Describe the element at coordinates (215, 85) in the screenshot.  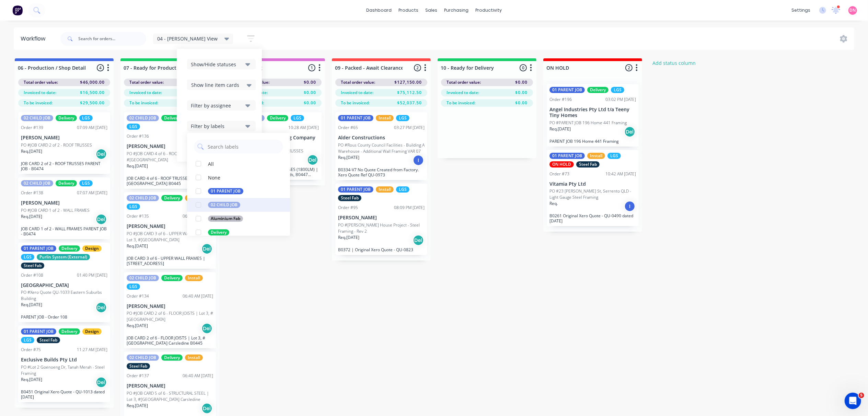
I see `span: Show line item cards` at that location.